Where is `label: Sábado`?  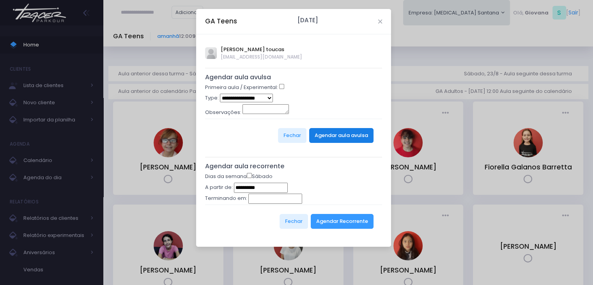
label: Sábado is located at coordinates (260, 176).